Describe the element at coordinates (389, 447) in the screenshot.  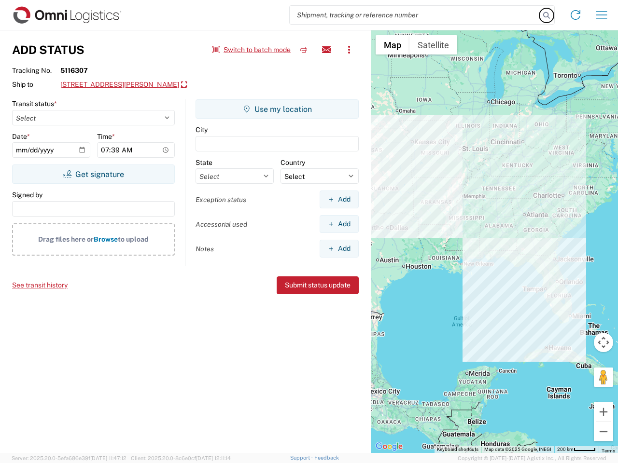
I see `a: Open this area in Google Maps (opens a new window)` at that location.